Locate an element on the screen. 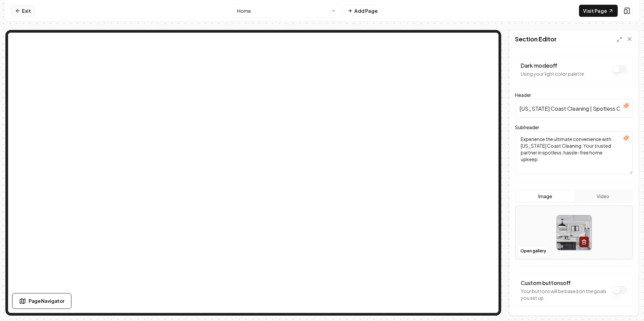 The image size is (644, 321). a: Visit Page is located at coordinates (598, 11).